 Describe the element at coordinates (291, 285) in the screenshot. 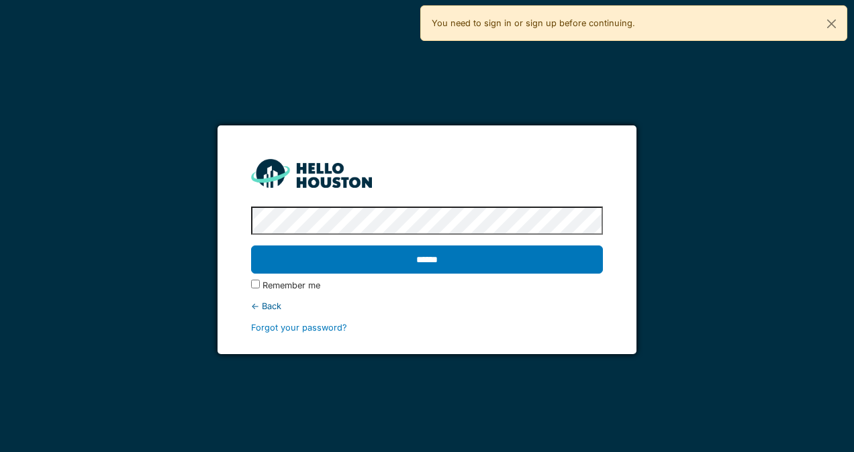

I see `label: Remember me` at that location.